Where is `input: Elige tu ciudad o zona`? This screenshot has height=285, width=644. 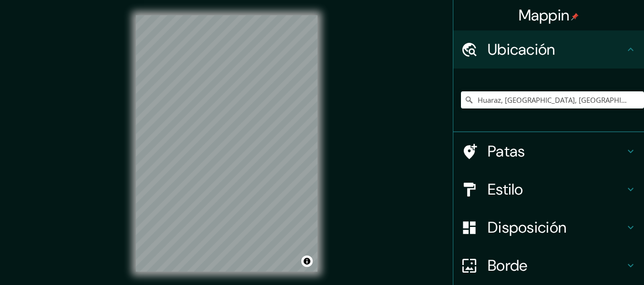 input: Elige tu ciudad o zona is located at coordinates (552, 100).